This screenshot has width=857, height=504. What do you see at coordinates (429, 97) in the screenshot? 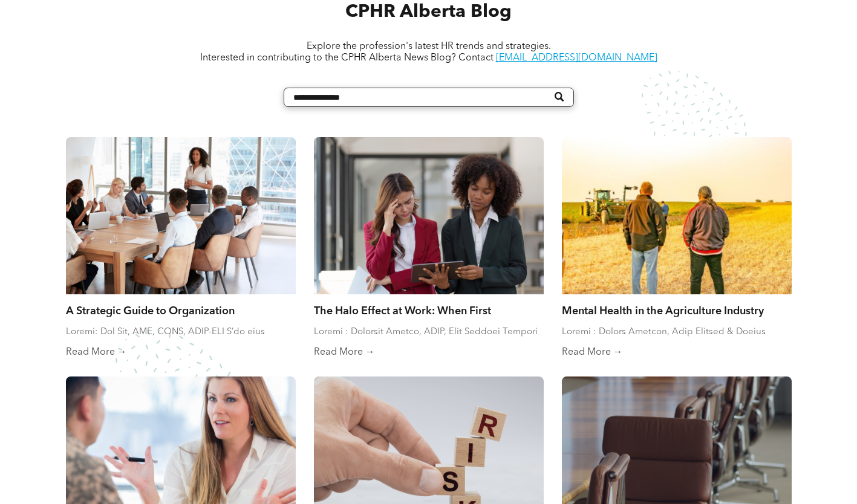
I see `input: Search` at bounding box center [429, 97].